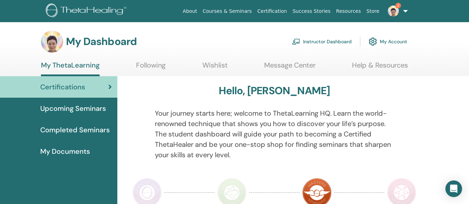  Describe the element at coordinates (296, 42) in the screenshot. I see `img: chalkboard-teacher.svg` at that location.